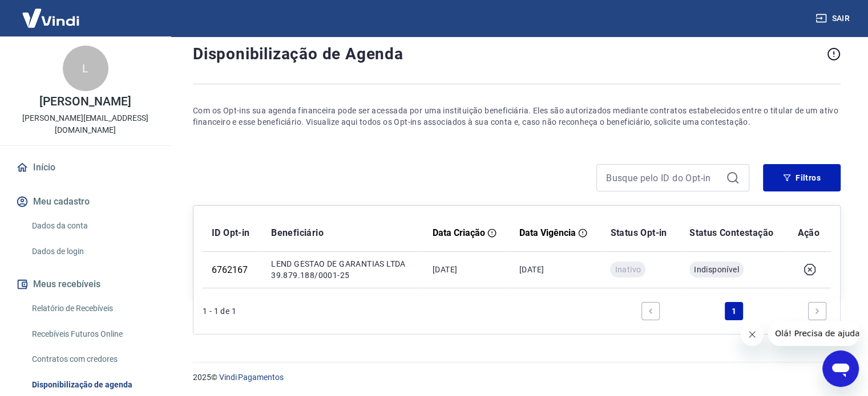  Describe the element at coordinates (507, 54) in the screenshot. I see `h4: Disponibilização de Agenda` at that location.